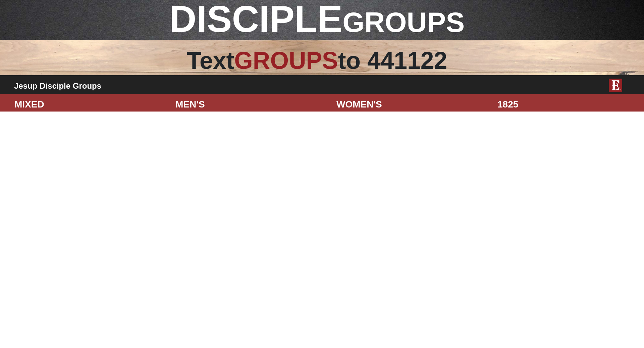 The width and height of the screenshot is (644, 348). Describe the element at coordinates (90, 104) in the screenshot. I see `div: MIXED` at that location.